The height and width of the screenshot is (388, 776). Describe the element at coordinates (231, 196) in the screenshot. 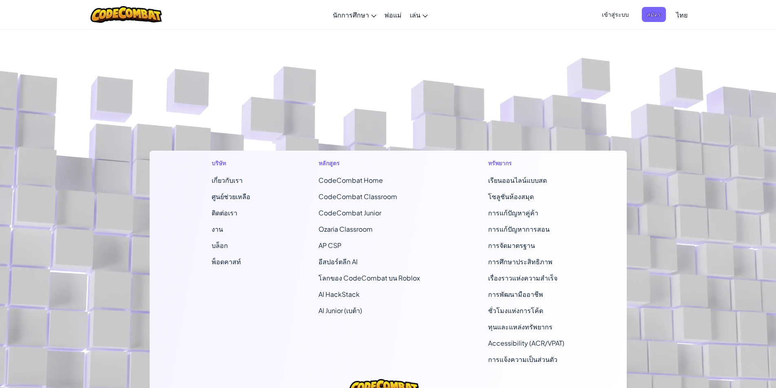

I see `a: ศูนย์ช่วยเหลือ` at that location.